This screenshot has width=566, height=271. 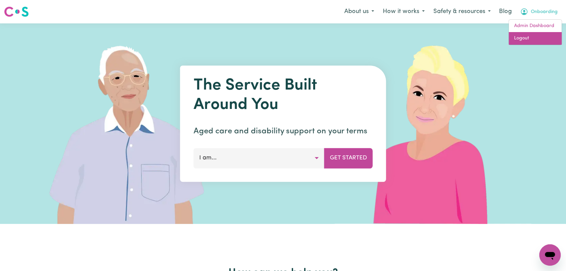 What do you see at coordinates (348, 158) in the screenshot?
I see `button: Get Started` at bounding box center [348, 158].